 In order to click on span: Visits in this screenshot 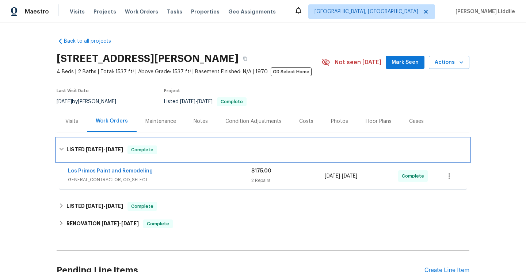, I will do `click(77, 12)`.